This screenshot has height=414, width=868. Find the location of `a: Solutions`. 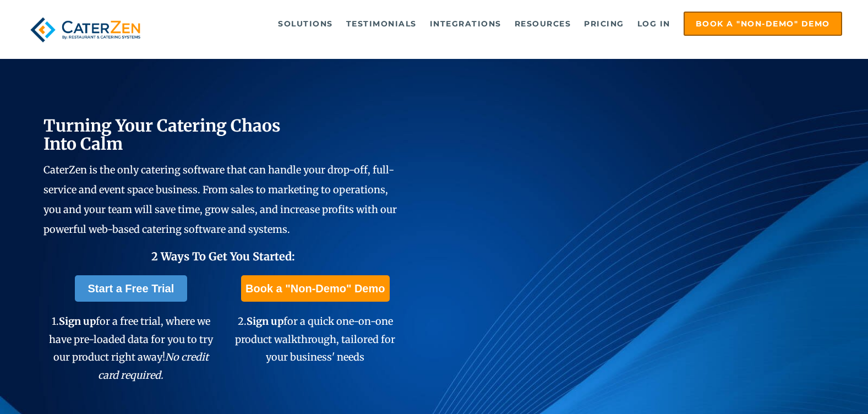

a: Solutions is located at coordinates (305, 24).